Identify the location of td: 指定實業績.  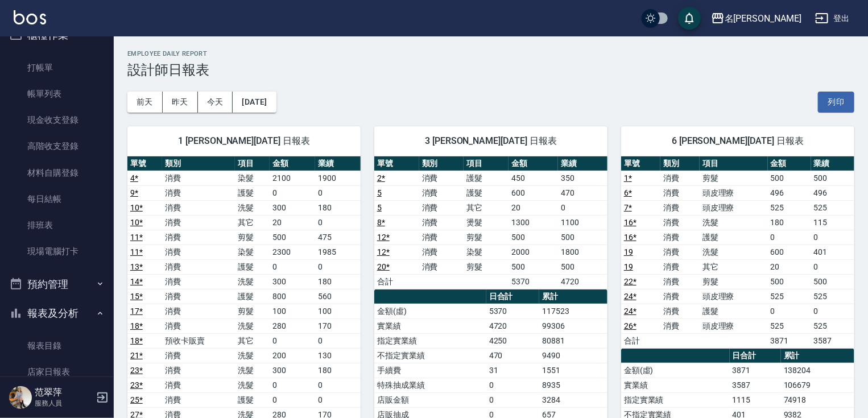
(430, 341).